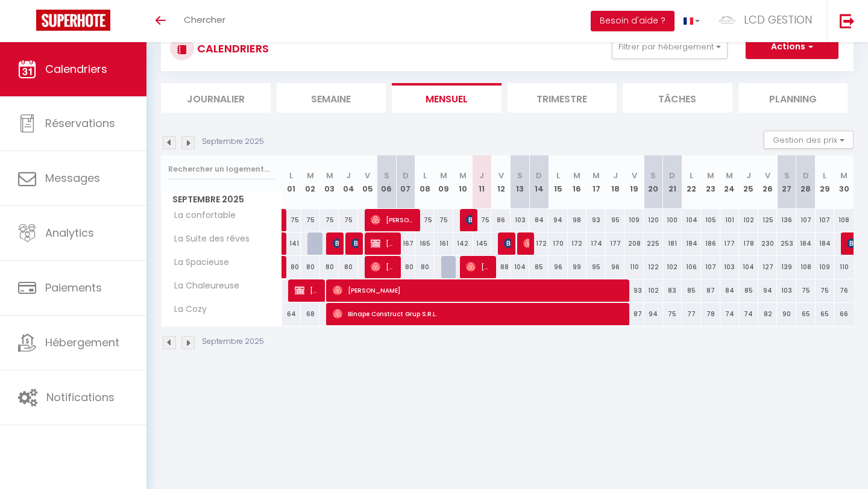 This screenshot has width=868, height=489. What do you see at coordinates (711, 243) in the screenshot?
I see `div: 186` at bounding box center [711, 243].